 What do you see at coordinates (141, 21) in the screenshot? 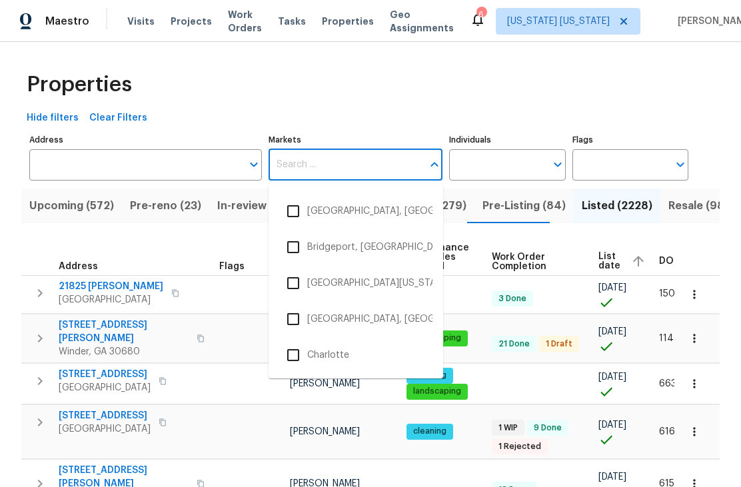
I see `span: Visits` at bounding box center [141, 21].